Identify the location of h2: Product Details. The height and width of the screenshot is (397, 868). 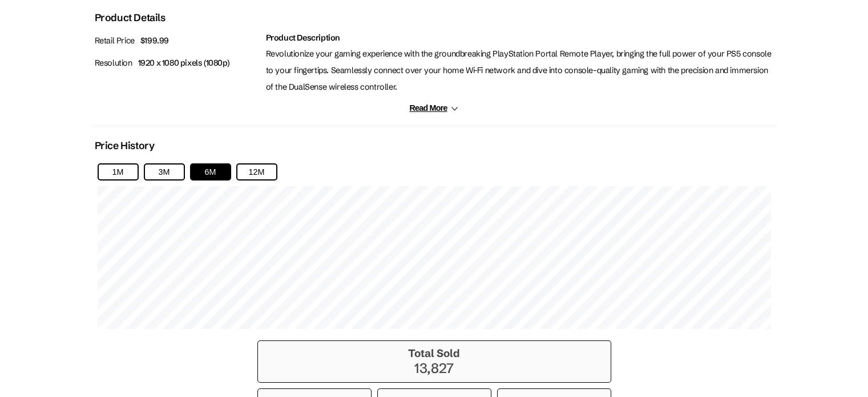
(130, 18).